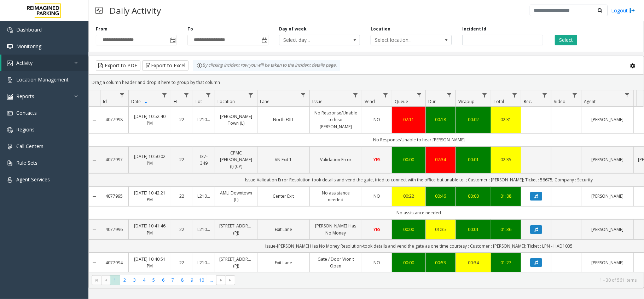  I want to click on span: Total, so click(499, 101).